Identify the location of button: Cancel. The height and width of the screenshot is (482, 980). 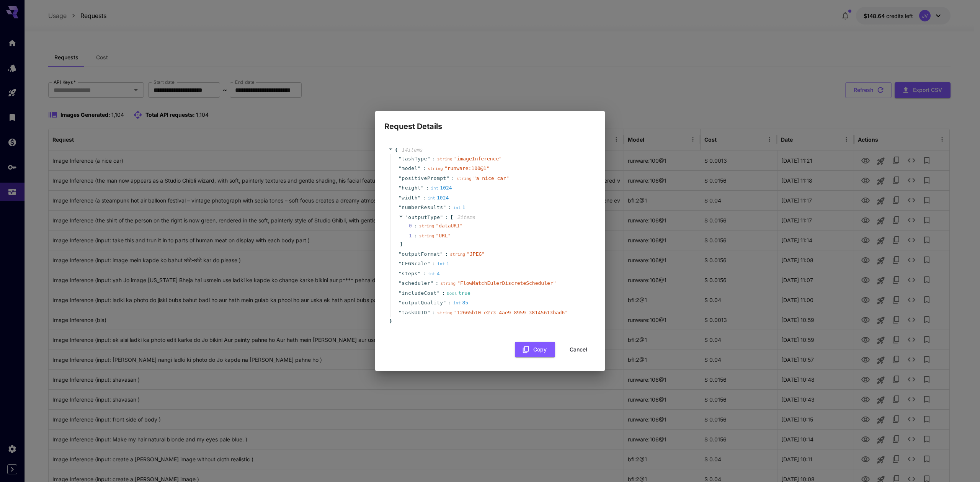
(579, 349).